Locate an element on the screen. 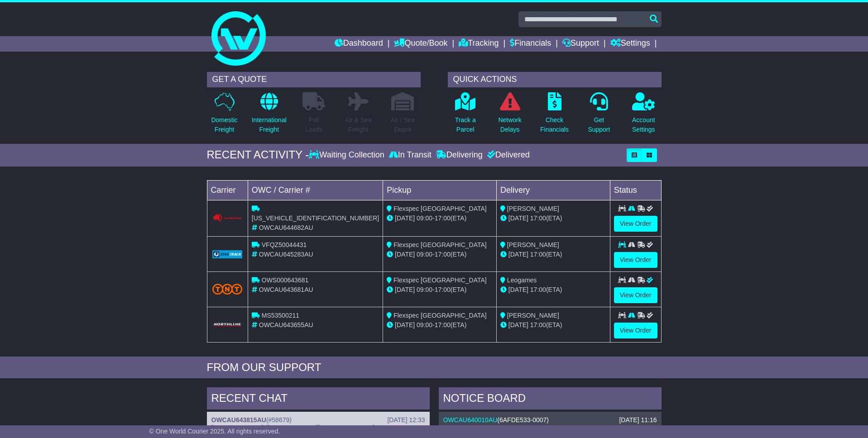 The width and height of the screenshot is (868, 438). a: Financials is located at coordinates (530, 44).